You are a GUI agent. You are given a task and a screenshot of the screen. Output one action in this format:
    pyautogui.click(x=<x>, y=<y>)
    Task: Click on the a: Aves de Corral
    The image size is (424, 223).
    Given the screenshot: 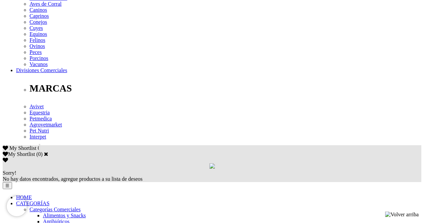 What is the action you would take?
    pyautogui.click(x=46, y=4)
    